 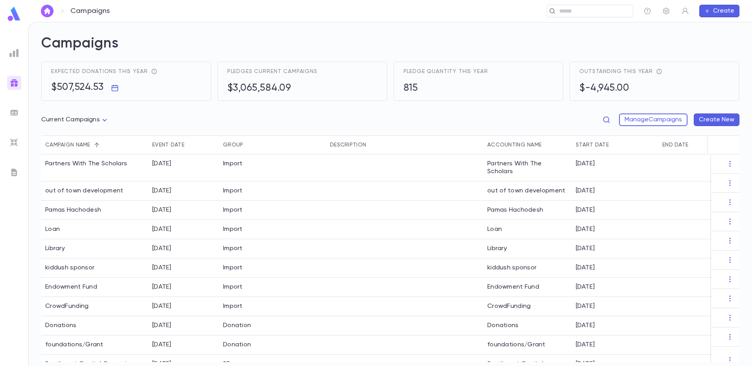 I want to click on span: Outstanding this year, so click(x=616, y=72).